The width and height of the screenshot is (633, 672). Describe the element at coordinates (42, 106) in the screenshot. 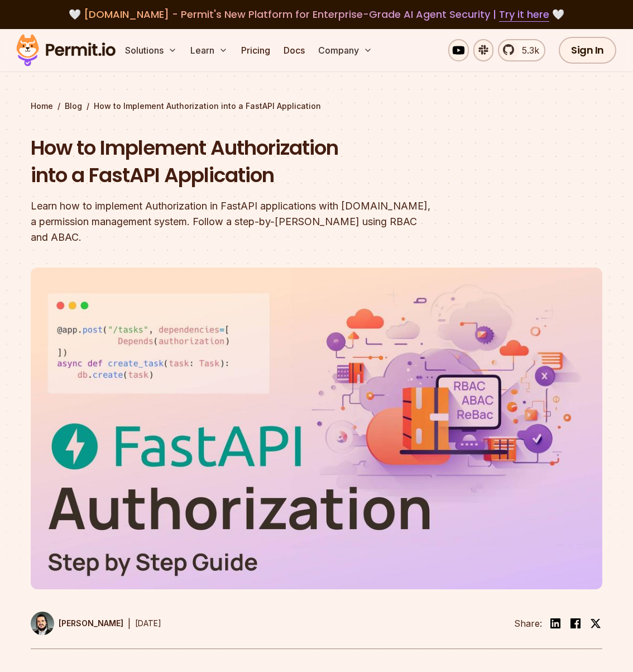

I see `a: Home` at that location.